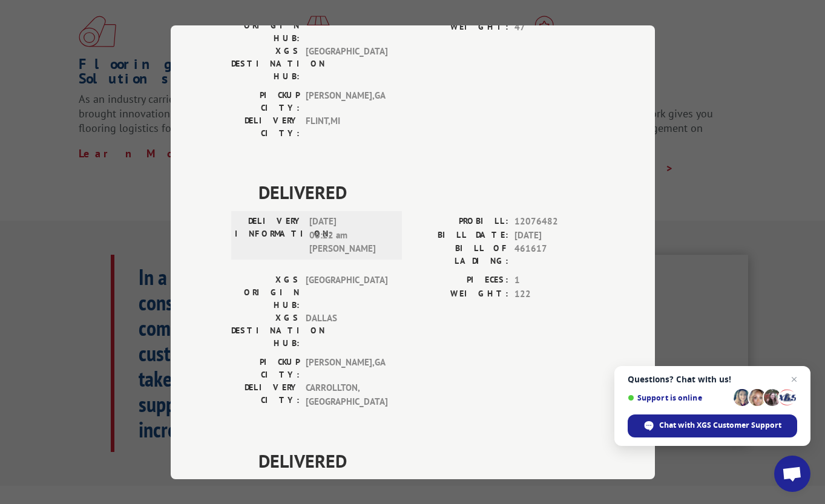 The image size is (825, 504). What do you see at coordinates (555, 294) in the screenshot?
I see `span: 122` at bounding box center [555, 294].